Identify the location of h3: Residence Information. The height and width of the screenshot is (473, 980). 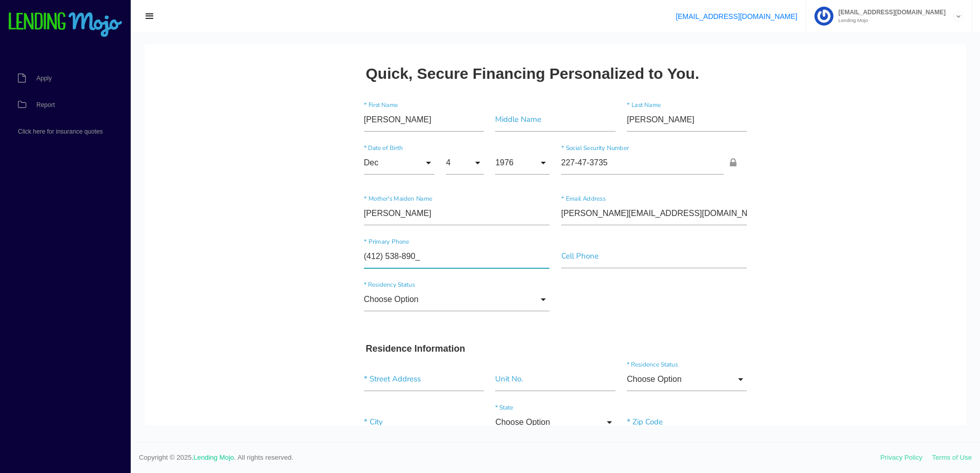
(411, 305).